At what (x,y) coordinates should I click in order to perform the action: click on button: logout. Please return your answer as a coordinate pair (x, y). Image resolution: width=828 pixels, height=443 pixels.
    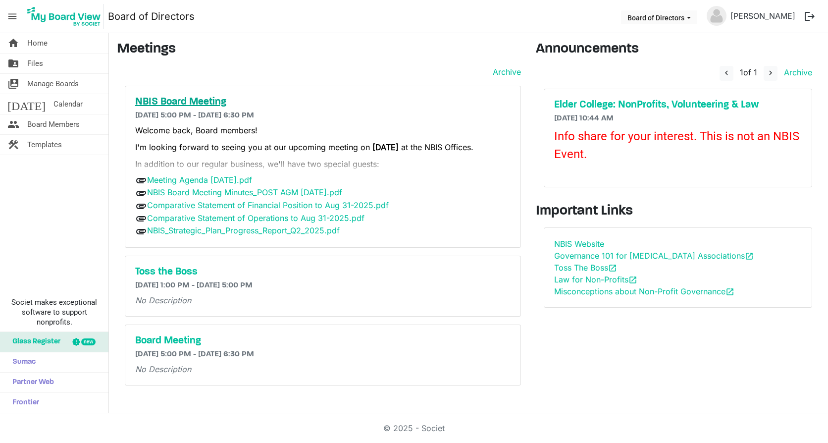
    Looking at the image, I should click on (810, 16).